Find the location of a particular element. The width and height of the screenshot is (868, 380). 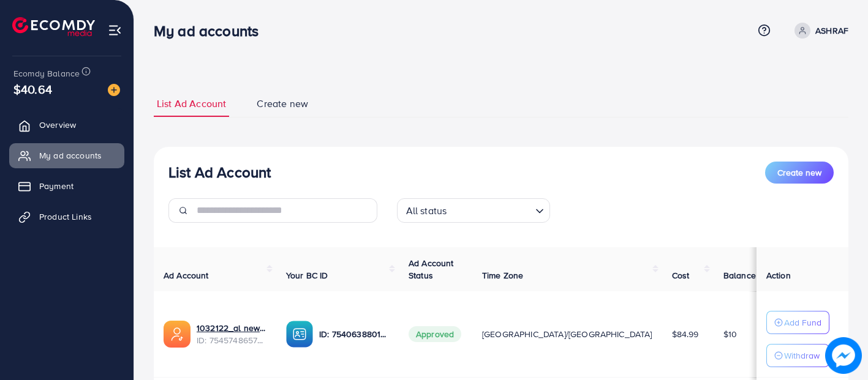

span: List Ad Account is located at coordinates (191, 103).